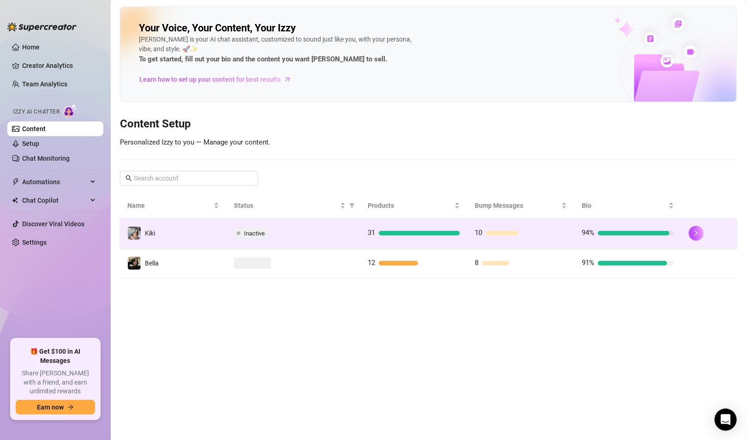  I want to click on span: Earn now, so click(50, 407).